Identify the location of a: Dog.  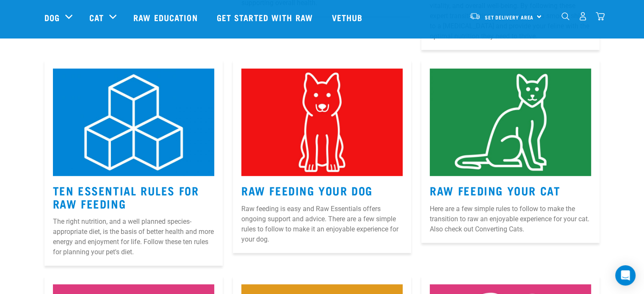
(52, 18).